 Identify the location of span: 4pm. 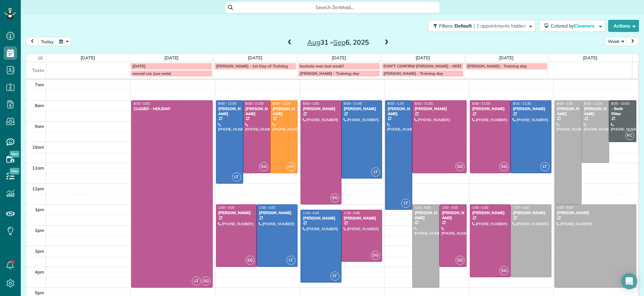
(39, 272).